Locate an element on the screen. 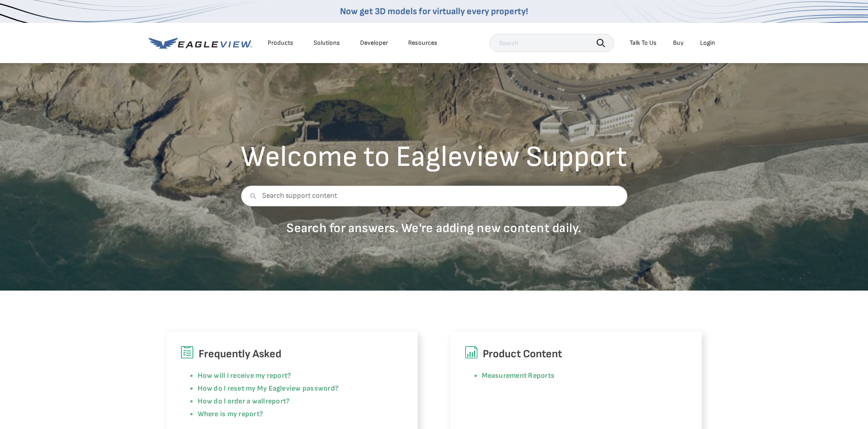 The width and height of the screenshot is (868, 429). div: Talk To Us is located at coordinates (643, 43).